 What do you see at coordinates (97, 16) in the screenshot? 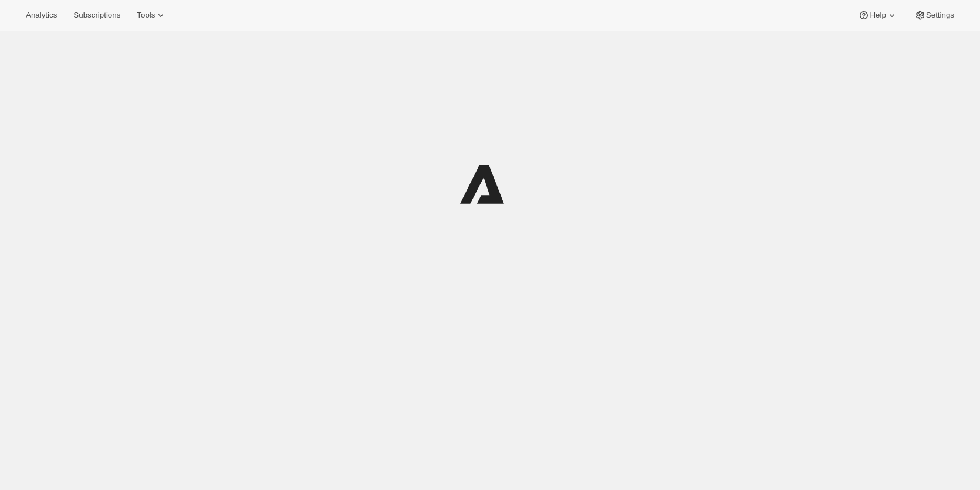
I see `button: Subscriptions` at bounding box center [97, 16].